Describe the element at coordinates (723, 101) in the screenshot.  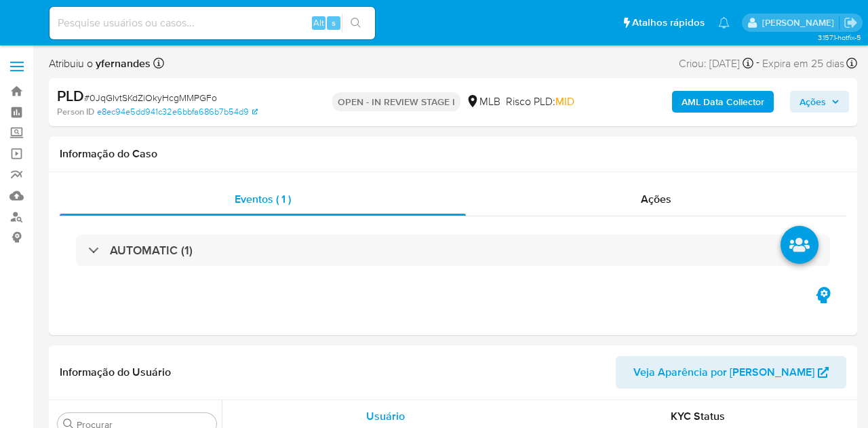
I see `b: AML Data Collector` at that location.